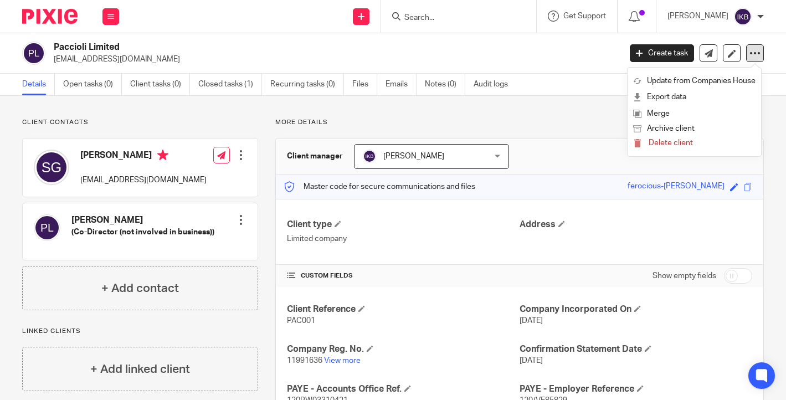  Describe the element at coordinates (403, 239) in the screenshot. I see `p: Limited company` at that location.